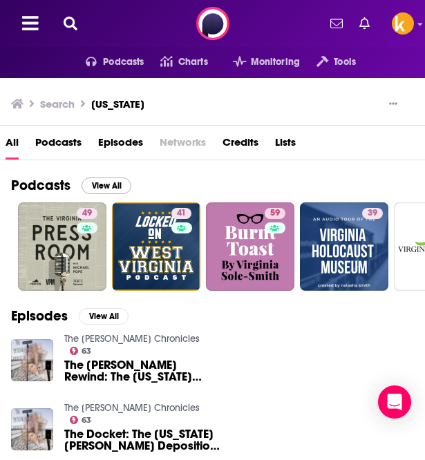  Describe the element at coordinates (12, 145) in the screenshot. I see `span: All` at that location.